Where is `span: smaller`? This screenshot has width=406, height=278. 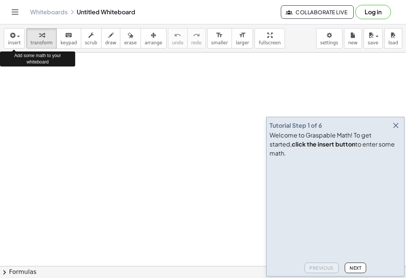
span: smaller is located at coordinates (220, 43).